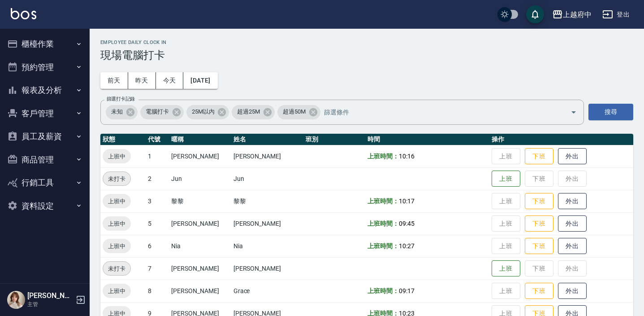  I want to click on td: Grace, so click(267, 291).